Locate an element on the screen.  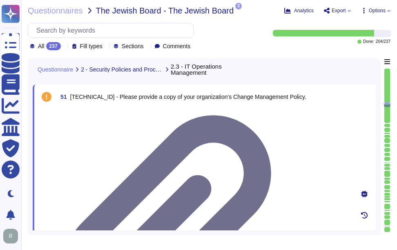
span: 204 / 237 is located at coordinates (383, 42).